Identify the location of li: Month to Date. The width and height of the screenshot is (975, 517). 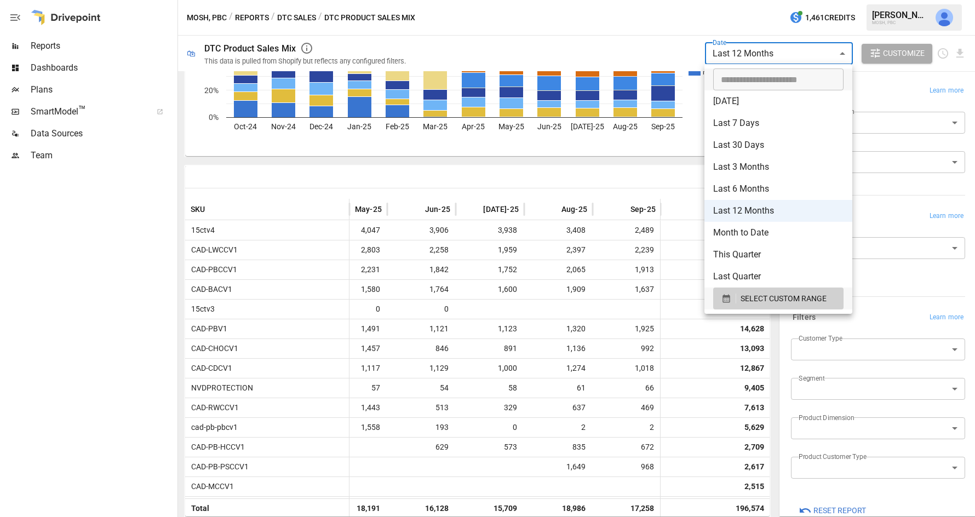
(778, 233).